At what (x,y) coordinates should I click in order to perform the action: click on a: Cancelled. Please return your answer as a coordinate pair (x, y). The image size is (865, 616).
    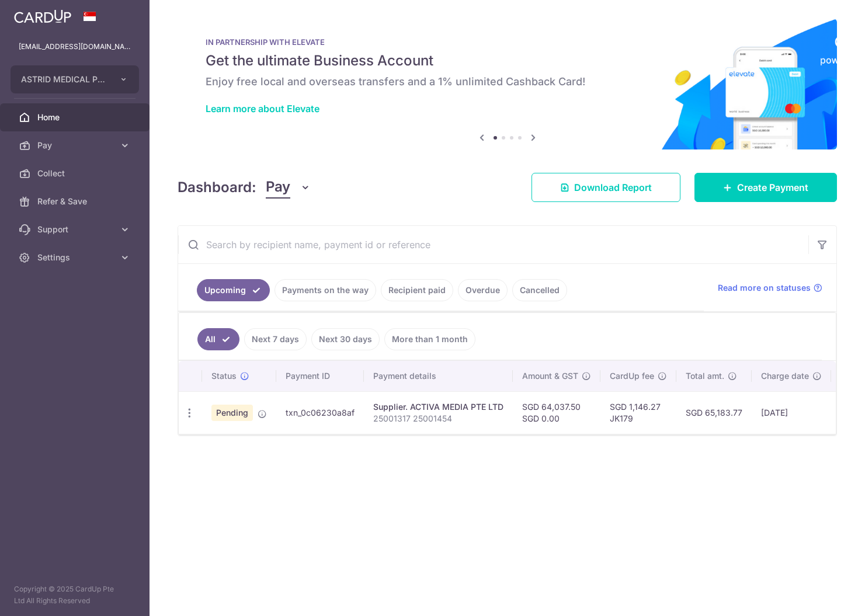
    Looking at the image, I should click on (540, 290).